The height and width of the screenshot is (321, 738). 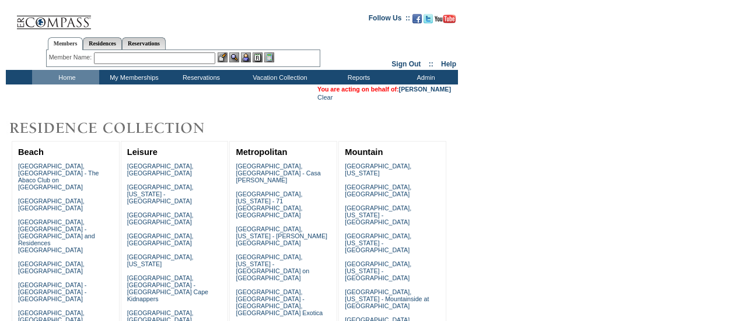 I want to click on td: Admin, so click(x=424, y=77).